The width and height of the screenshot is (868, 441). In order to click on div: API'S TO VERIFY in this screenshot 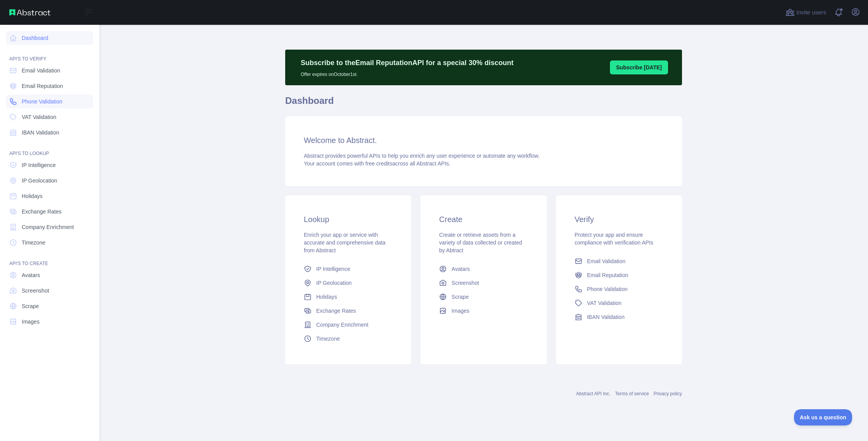, I will do `click(49, 55)`.